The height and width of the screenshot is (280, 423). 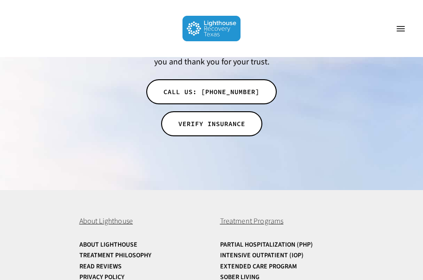 I want to click on span: Treatment Programs, so click(x=252, y=221).